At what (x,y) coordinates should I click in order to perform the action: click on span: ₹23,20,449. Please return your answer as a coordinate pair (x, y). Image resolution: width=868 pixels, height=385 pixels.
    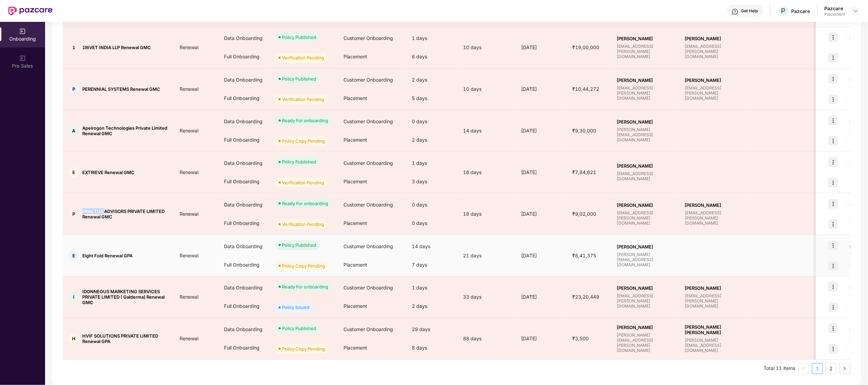
    Looking at the image, I should click on (586, 297).